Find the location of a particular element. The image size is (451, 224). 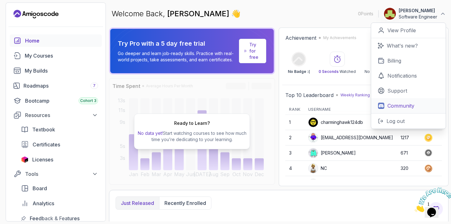

p: Billing is located at coordinates (395, 61).